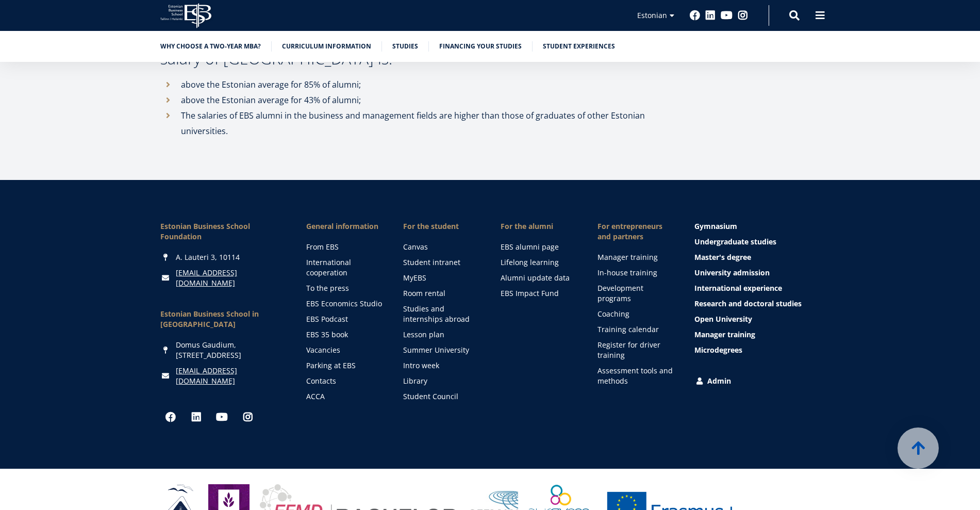  Describe the element at coordinates (344, 397) in the screenshot. I see `a: ACCA` at that location.